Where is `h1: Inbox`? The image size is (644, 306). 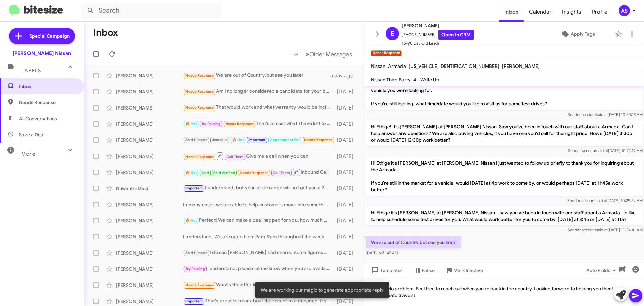
h1: Inbox is located at coordinates (106, 32).